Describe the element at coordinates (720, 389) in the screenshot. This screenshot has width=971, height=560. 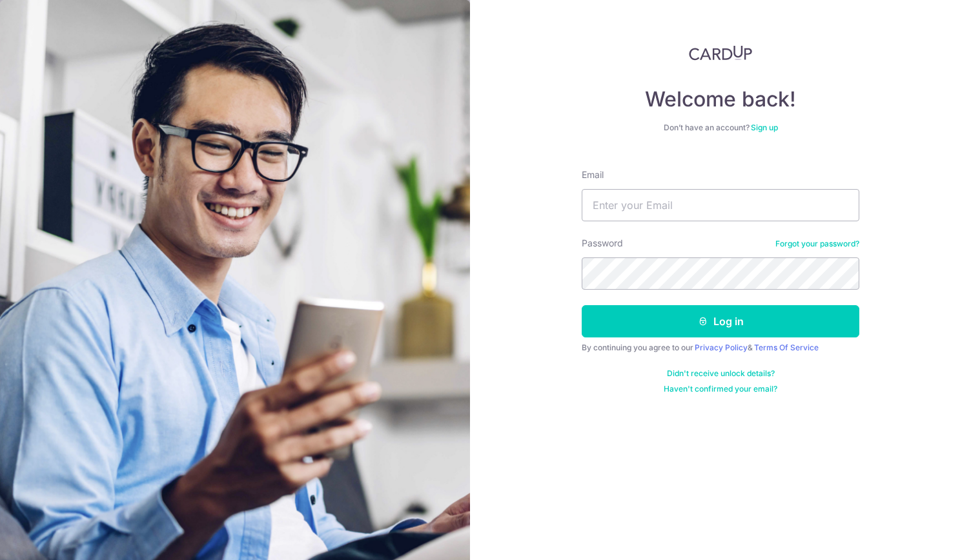
I see `a: Haven't confirmed your email?` at that location.